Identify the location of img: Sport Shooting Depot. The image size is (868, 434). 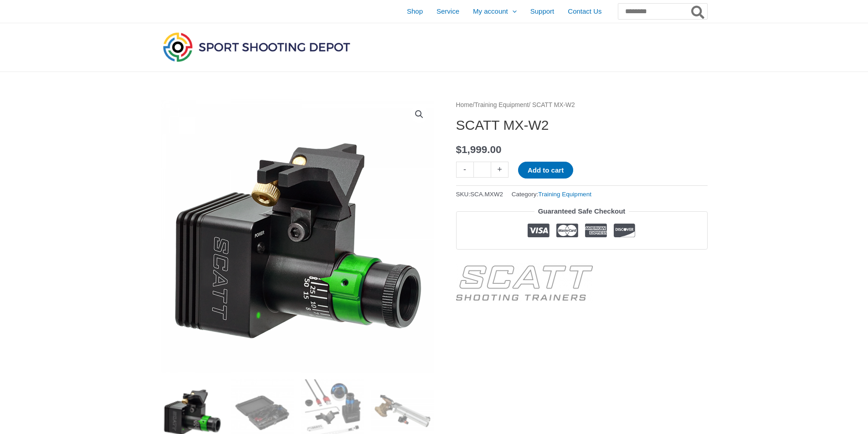
(257, 47).